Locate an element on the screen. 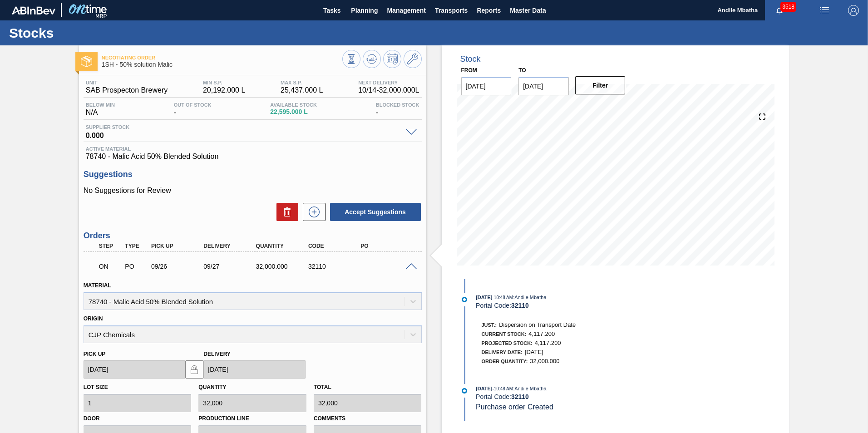 This screenshot has width=868, height=433. img: Ícone is located at coordinates (86, 61).